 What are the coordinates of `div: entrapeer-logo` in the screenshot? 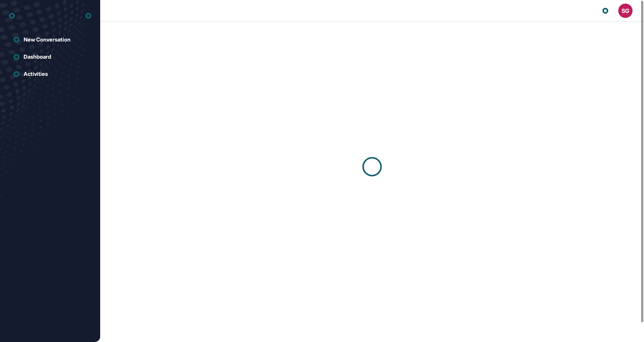 It's located at (12, 16).